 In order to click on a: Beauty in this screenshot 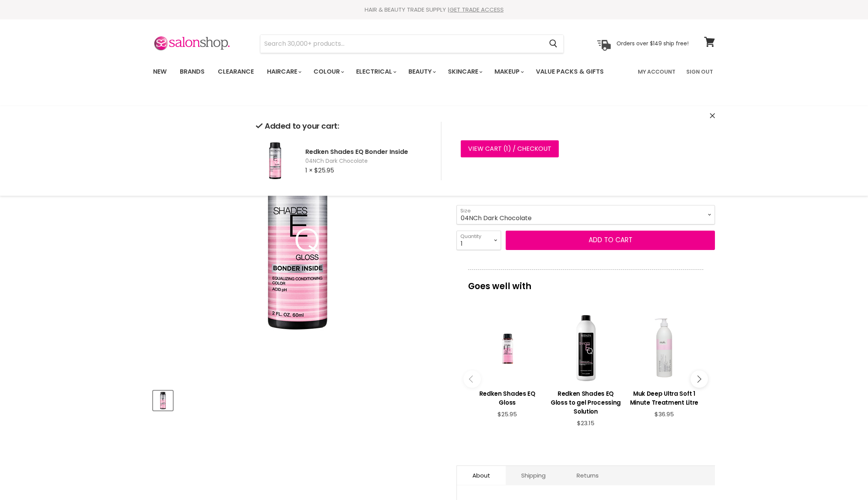, I will do `click(421, 72)`.